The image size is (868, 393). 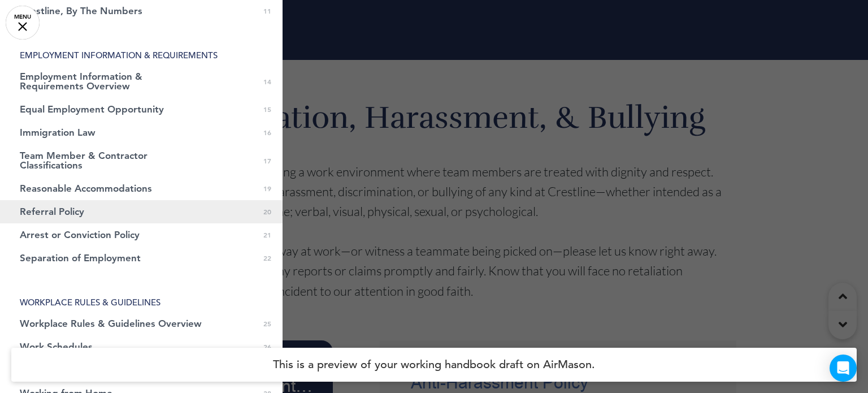 I want to click on span: Team Member & Contractor Classifications, so click(x=113, y=161).